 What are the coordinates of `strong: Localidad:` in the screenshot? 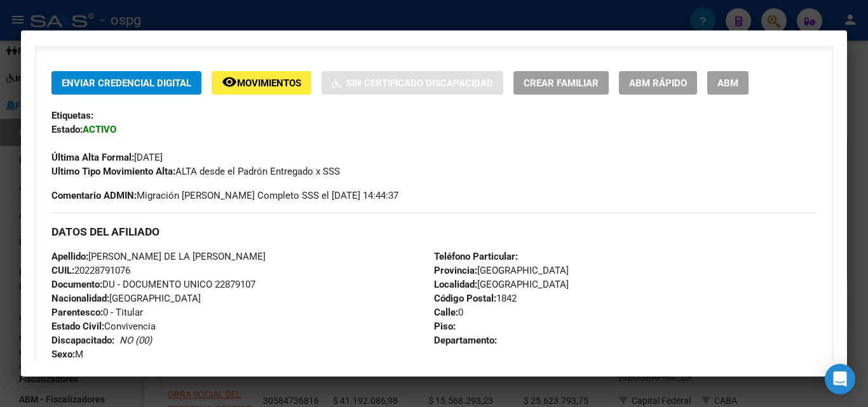 It's located at (456, 284).